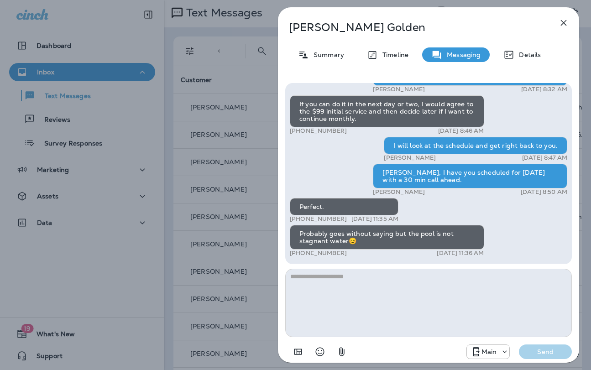 The width and height of the screenshot is (591, 370). Describe the element at coordinates (298, 352) in the screenshot. I see `button: Add in a premade template` at that location.